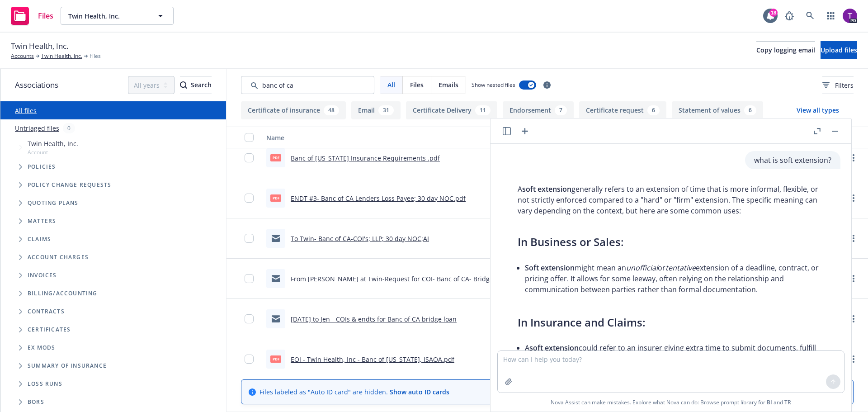 The height and width of the screenshot is (412, 868). Describe the element at coordinates (67, 366) in the screenshot. I see `span: Summary of insurance` at that location.